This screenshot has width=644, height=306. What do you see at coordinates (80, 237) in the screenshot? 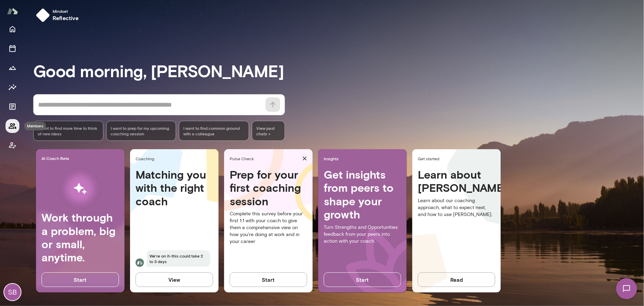
I see `h4: Work through a problem, big or small, anytime.` at bounding box center [80, 237].